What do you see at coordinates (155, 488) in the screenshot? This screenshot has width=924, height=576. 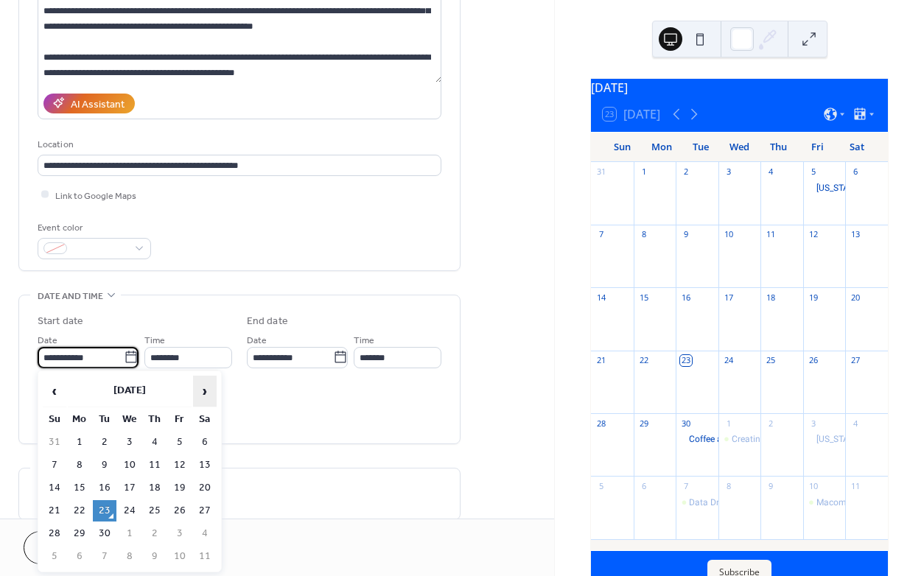 I see `td: 18` at bounding box center [155, 488].